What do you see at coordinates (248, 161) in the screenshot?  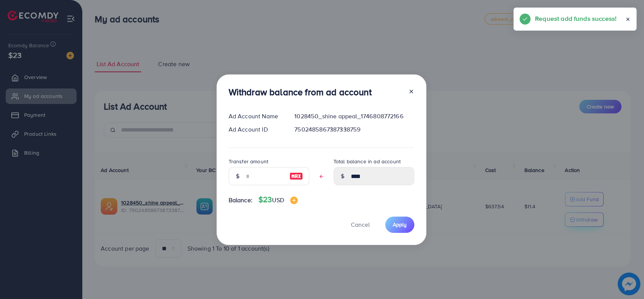 I see `label: Transfer amount` at bounding box center [248, 161].